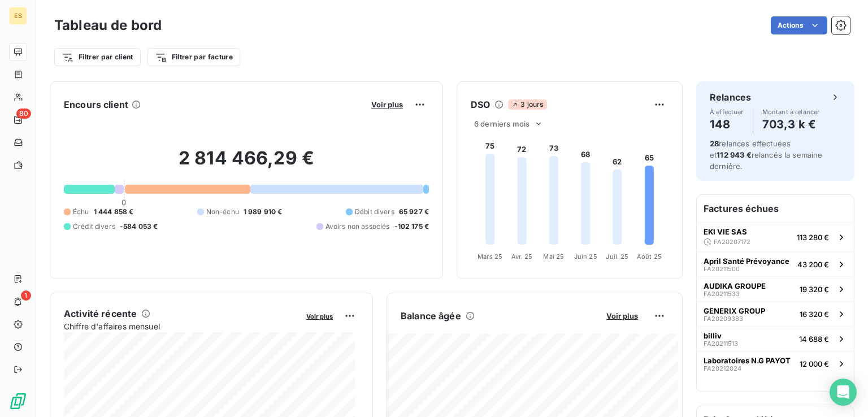 This screenshot has width=868, height=417. Describe the element at coordinates (26, 295) in the screenshot. I see `span: 1` at that location.